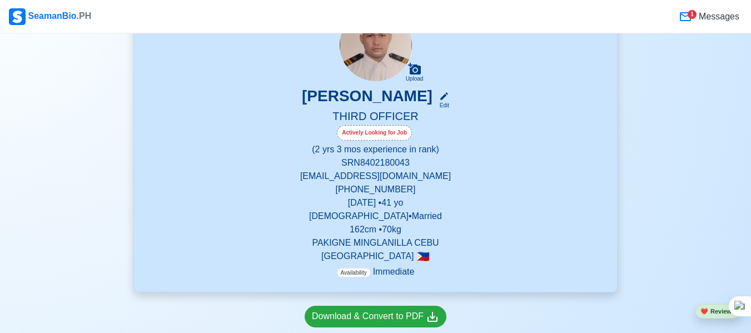 The width and height of the screenshot is (751, 333). I want to click on span: Availability, so click(354, 273).